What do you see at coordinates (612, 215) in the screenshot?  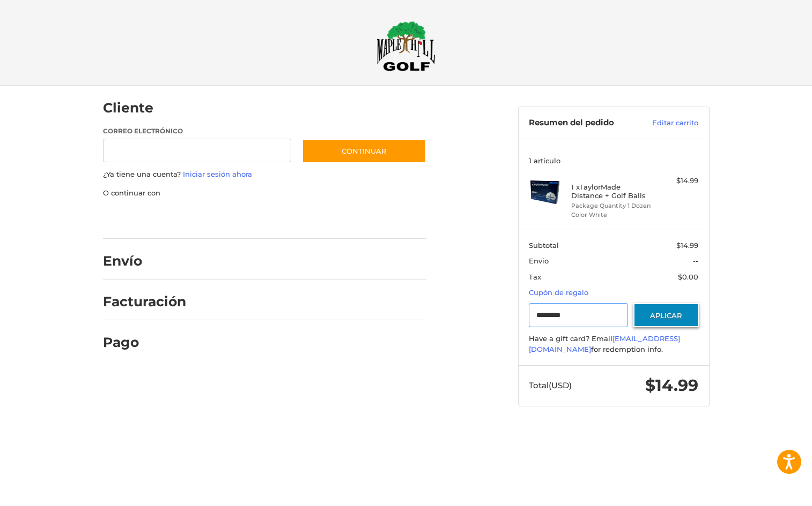 I see `li: Color White` at bounding box center [612, 215].